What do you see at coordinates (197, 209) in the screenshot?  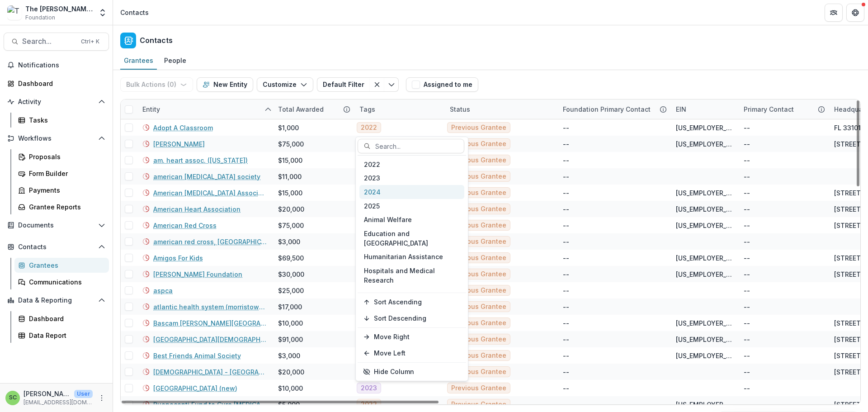 I see `a: American Heart Association` at bounding box center [197, 209].